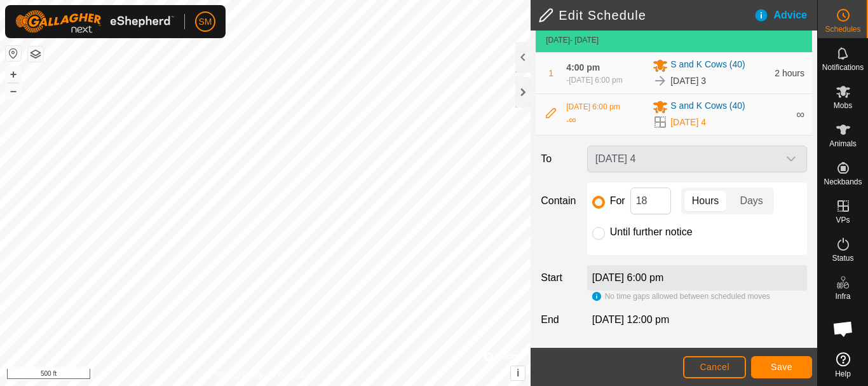  I want to click on span: Cancel, so click(714, 367).